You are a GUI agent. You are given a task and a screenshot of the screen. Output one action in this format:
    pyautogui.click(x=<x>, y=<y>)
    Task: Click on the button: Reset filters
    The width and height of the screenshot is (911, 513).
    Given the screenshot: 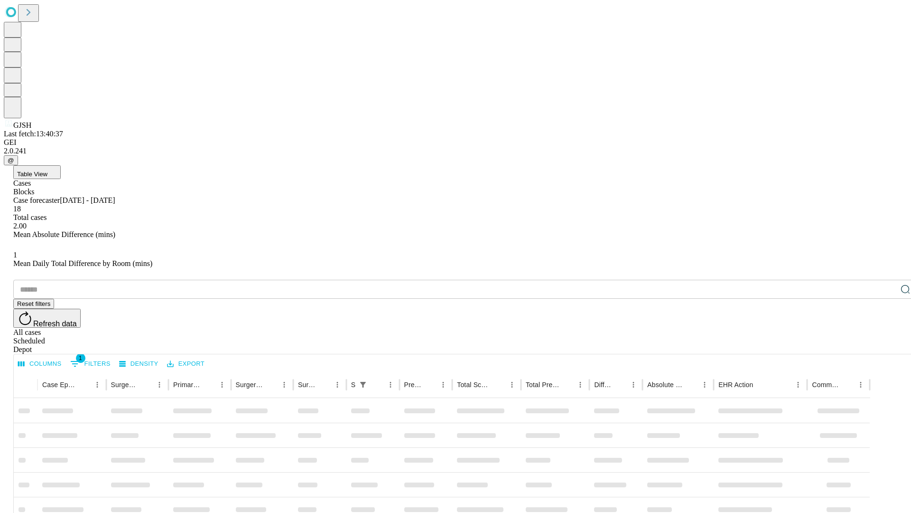 What is the action you would take?
    pyautogui.click(x=34, y=303)
    